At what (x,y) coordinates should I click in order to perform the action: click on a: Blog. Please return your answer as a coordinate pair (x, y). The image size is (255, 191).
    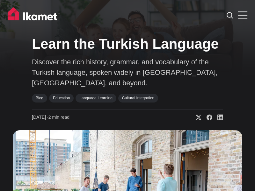
    Looking at the image, I should click on (39, 98).